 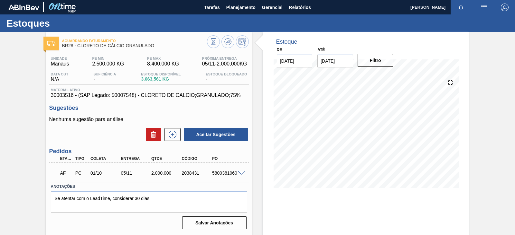 What do you see at coordinates (197, 173) in the screenshot?
I see `div: 2038431` at bounding box center [197, 173].